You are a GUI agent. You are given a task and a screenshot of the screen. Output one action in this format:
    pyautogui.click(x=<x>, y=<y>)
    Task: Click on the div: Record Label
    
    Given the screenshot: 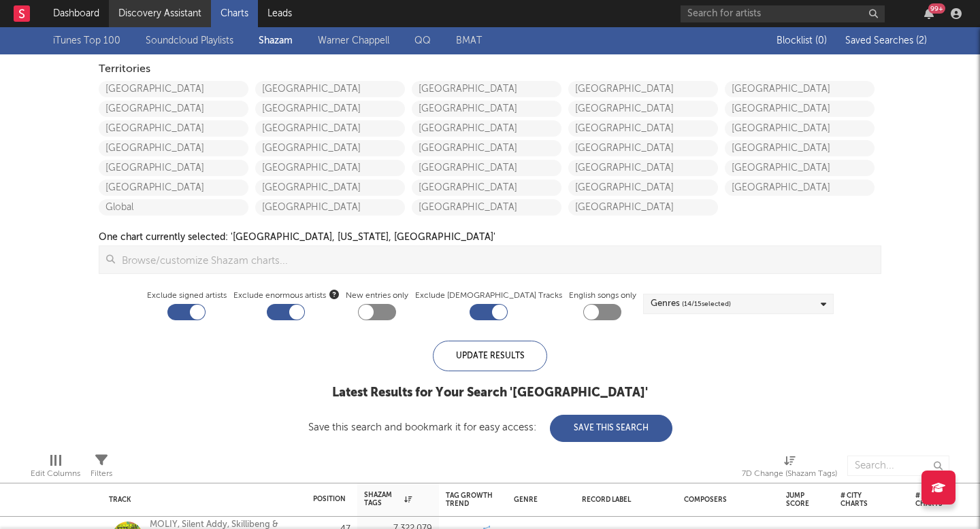 What is the action you would take?
    pyautogui.click(x=623, y=499)
    